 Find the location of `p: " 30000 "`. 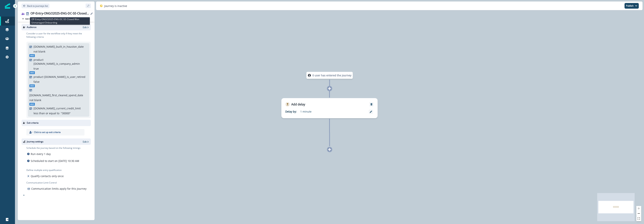

p: " 30000 " is located at coordinates (66, 113).